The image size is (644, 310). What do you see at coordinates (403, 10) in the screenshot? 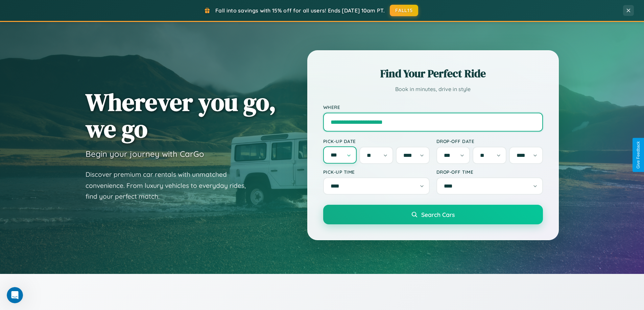
I see `button: FALL15` at bounding box center [403, 10].